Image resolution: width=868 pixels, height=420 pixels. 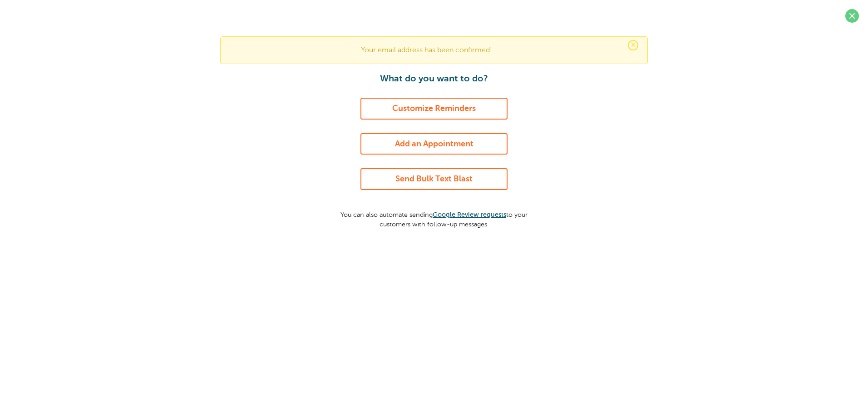 I want to click on a: Send Bulk Text Blast, so click(x=434, y=179).